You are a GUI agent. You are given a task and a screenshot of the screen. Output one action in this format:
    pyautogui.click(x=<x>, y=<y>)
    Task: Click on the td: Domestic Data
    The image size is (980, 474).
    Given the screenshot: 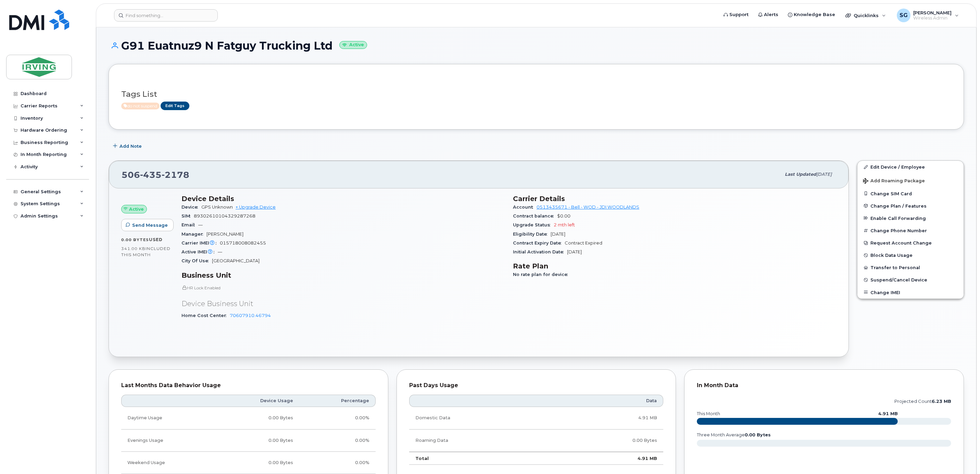 What is the action you would take?
    pyautogui.click(x=480, y=418)
    